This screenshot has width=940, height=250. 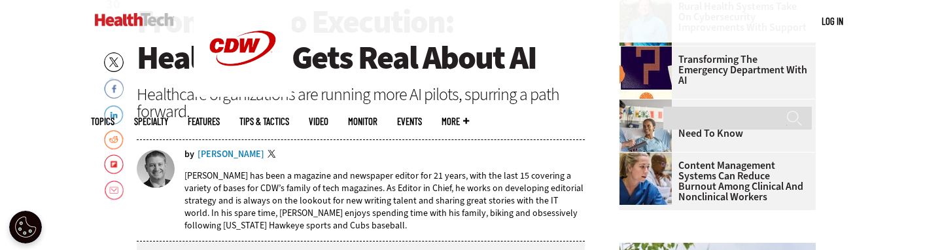 I want to click on a: SSE Capabilities: What Healthcare Organizations Need to Know, so click(x=714, y=123).